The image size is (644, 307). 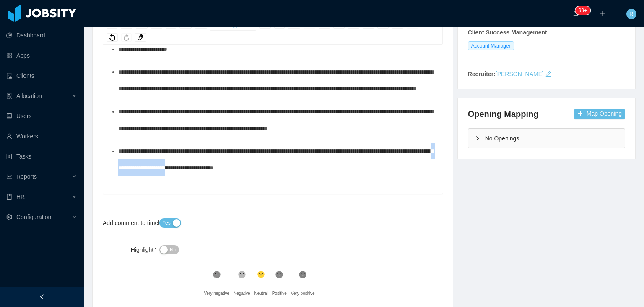 I want to click on h4: Opening Mapping, so click(x=504, y=114).